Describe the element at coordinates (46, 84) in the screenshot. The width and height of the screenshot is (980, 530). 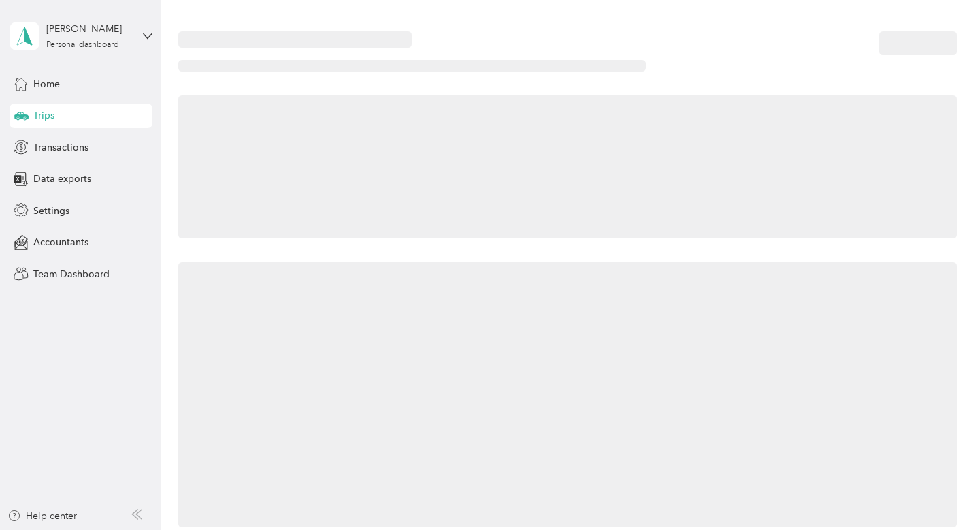
I see `span: Home` at that location.